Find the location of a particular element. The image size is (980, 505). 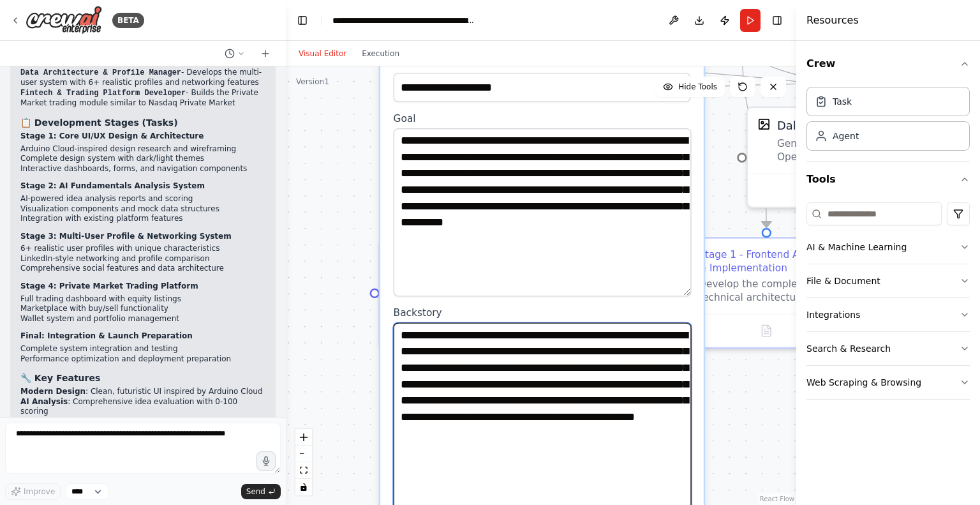

button: Start a new chat is located at coordinates (265, 53).